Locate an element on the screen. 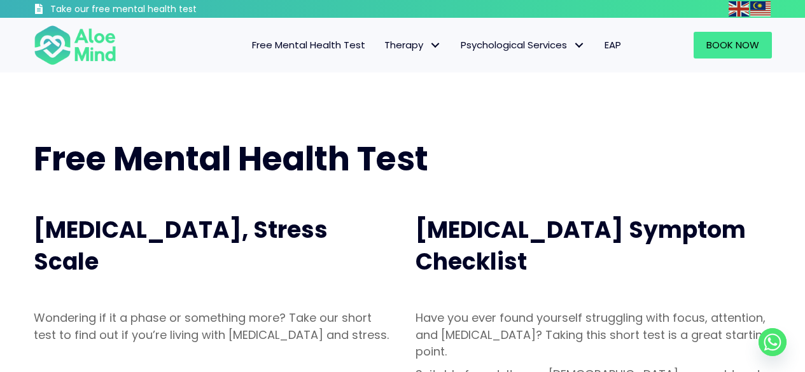 The width and height of the screenshot is (805, 372). a: Psychological ServicesPsychological Services: submenu is located at coordinates (523, 45).